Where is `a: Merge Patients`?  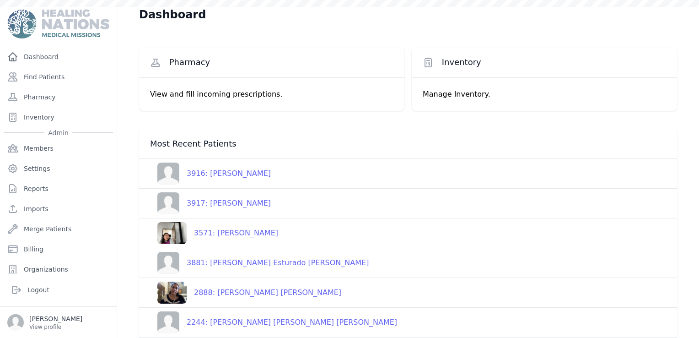 a: Merge Patients is located at coordinates (58, 229).